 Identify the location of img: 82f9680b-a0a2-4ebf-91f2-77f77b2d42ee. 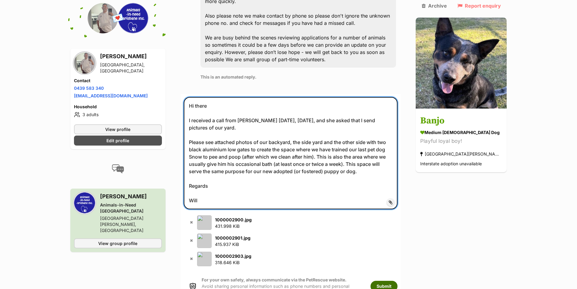
(204, 259).